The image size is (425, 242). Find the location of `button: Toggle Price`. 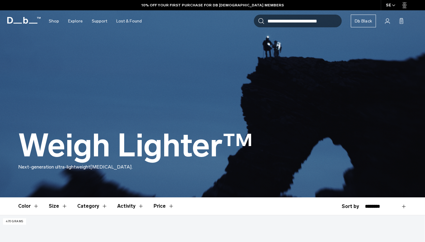

button: Toggle Price is located at coordinates (164, 206).